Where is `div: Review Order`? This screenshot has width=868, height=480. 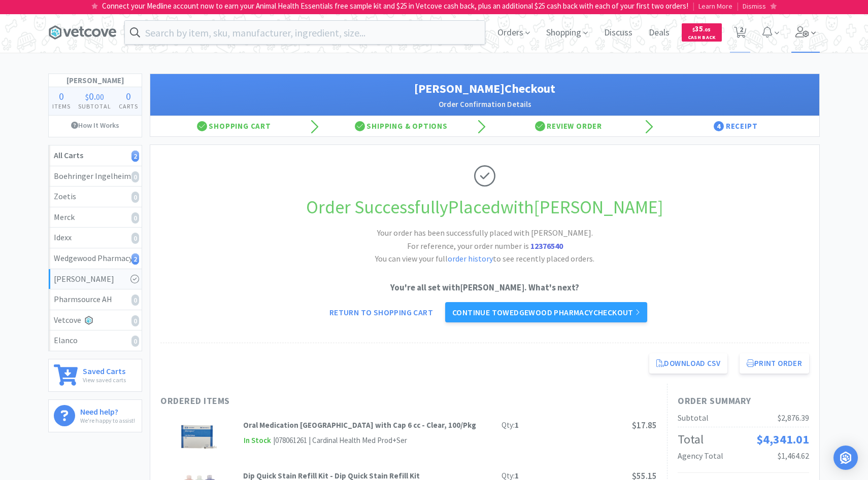
div: Review Order is located at coordinates (569, 126).